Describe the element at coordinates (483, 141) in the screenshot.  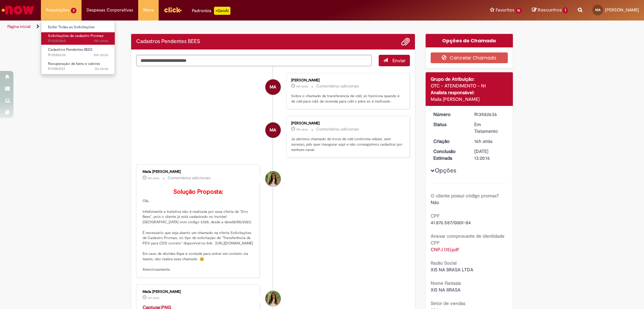
I see `time: 30/09/2025 16:07:01` at that location.